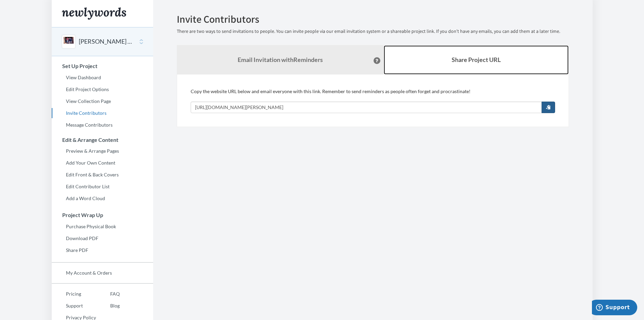 This screenshot has height=320, width=644. Describe the element at coordinates (102, 250) in the screenshot. I see `a: Share PDF` at that location.